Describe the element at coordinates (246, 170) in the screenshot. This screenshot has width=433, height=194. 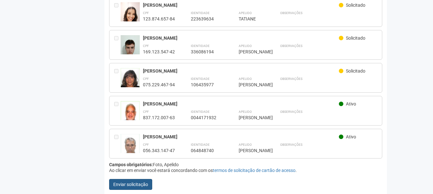
I see `div: Ao clicar em enviar você estará concordando com os .` at that location.